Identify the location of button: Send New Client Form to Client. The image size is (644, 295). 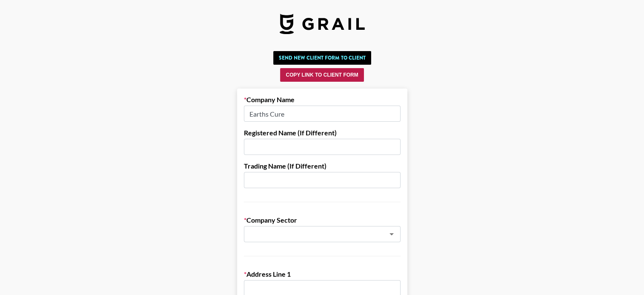
(322, 58).